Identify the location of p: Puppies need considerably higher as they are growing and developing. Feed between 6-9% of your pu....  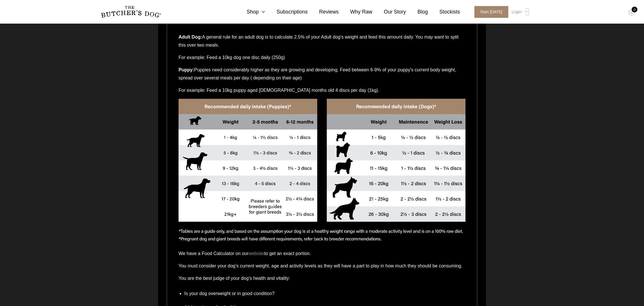
(322, 76).